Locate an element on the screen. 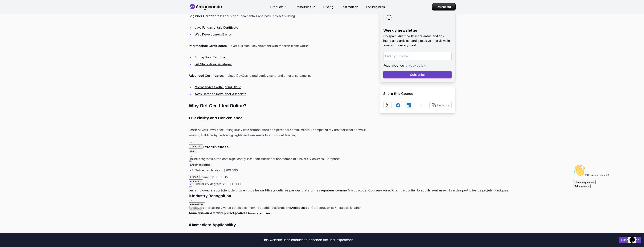 Image resolution: width=644 pixels, height=247 pixels. img: :wave: is located at coordinates (8, 8).